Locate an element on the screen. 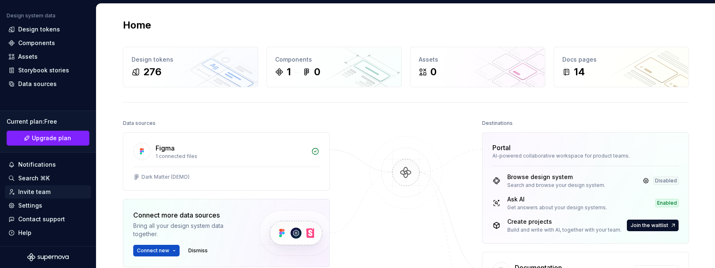 The height and width of the screenshot is (268, 715). a: Invite team is located at coordinates (48, 192).